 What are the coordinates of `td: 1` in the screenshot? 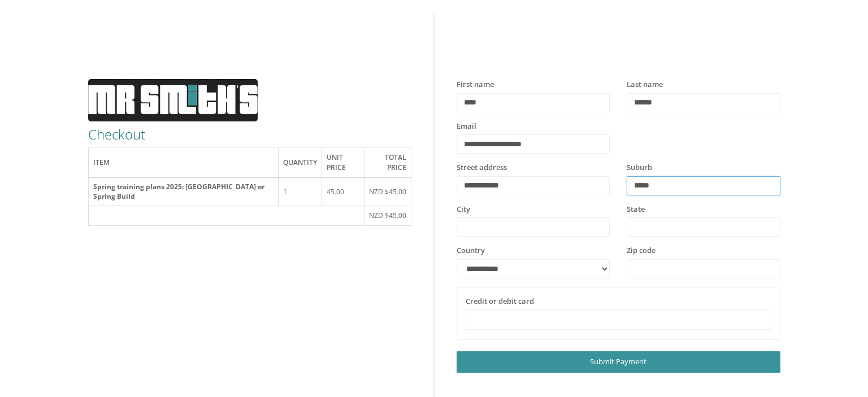 It's located at (299, 191).